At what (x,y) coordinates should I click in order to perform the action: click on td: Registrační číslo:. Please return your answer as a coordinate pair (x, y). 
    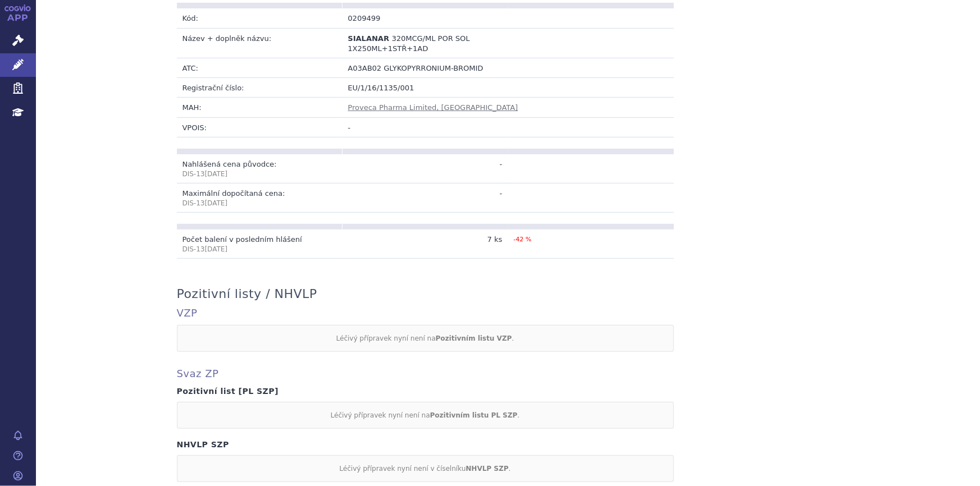
    Looking at the image, I should click on (259, 87).